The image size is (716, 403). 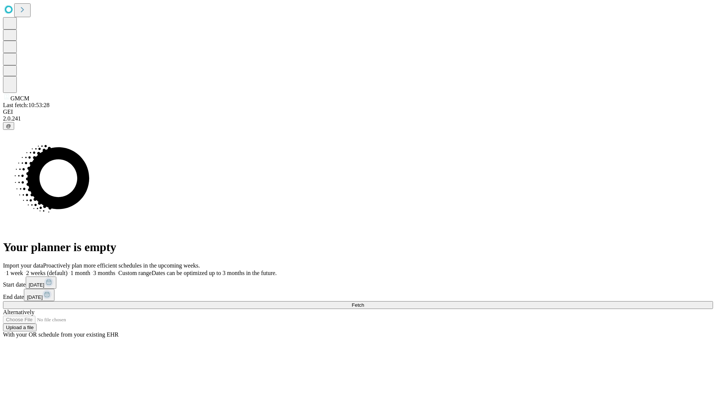 I want to click on div: 2.0.241, so click(x=358, y=119).